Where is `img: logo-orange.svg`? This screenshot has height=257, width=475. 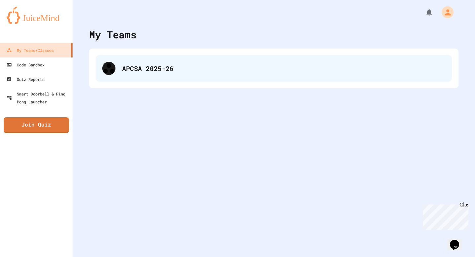
img: logo-orange.svg is located at coordinates (36, 15).